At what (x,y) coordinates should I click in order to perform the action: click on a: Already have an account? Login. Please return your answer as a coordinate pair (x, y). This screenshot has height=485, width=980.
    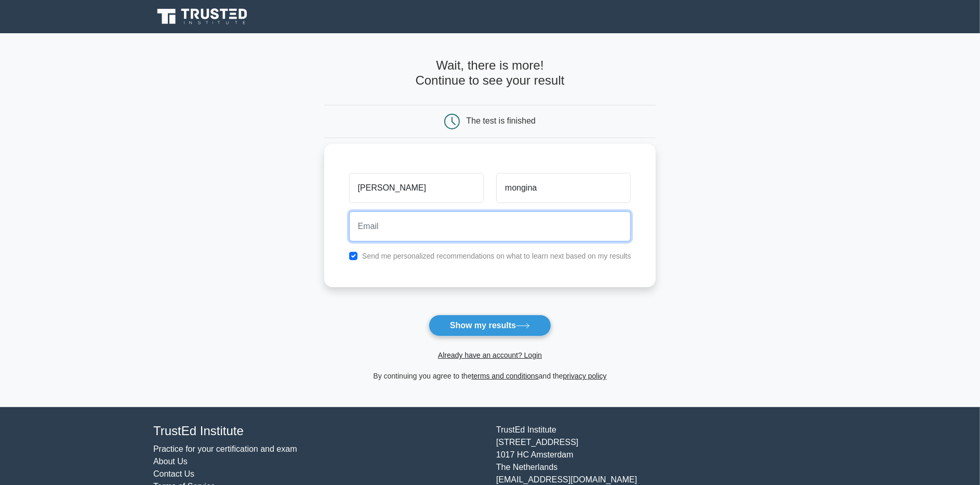
    Looking at the image, I should click on (490, 355).